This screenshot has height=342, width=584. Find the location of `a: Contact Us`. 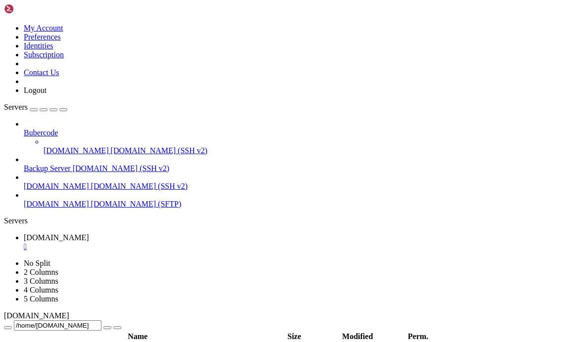

a: Contact Us is located at coordinates (42, 72).